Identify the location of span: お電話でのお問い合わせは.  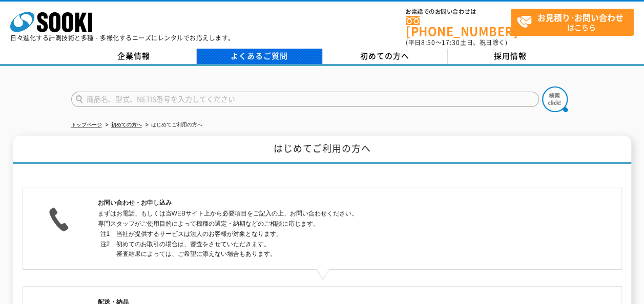
(458, 12).